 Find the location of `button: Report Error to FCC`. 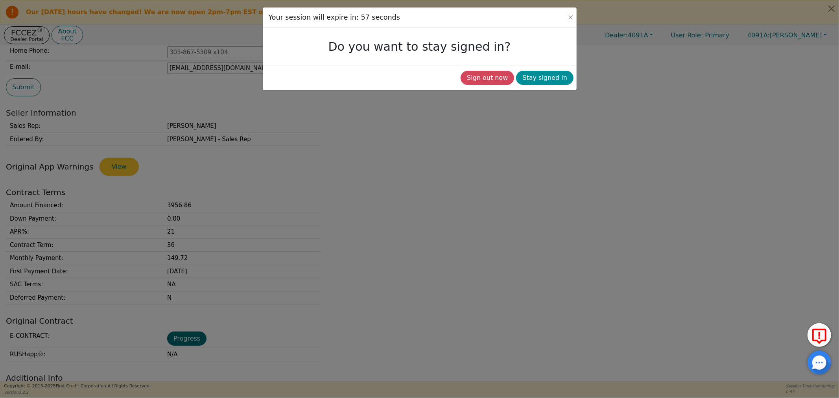

button: Report Error to FCC is located at coordinates (819, 335).